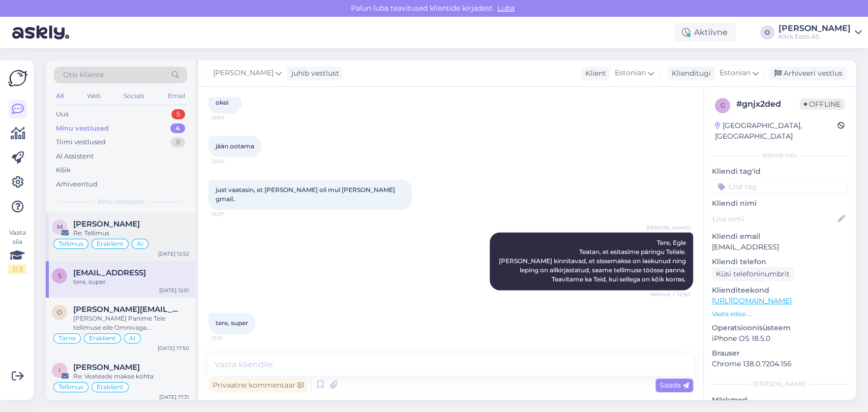 The width and height of the screenshot is (868, 412). What do you see at coordinates (723, 105) in the screenshot?
I see `span: g` at bounding box center [723, 105].